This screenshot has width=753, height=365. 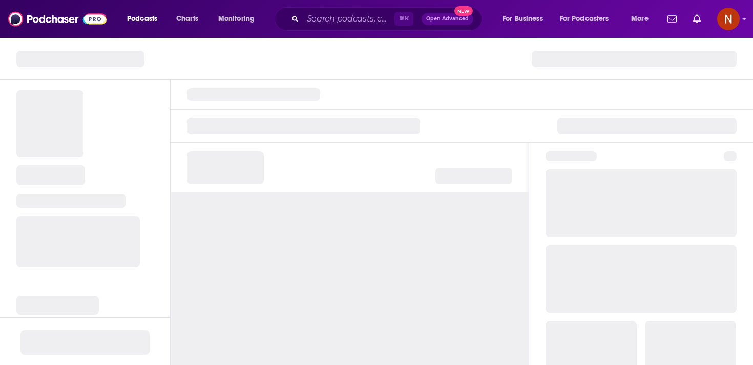 I want to click on div: Search podcasts, credits, & more..., so click(x=388, y=19).